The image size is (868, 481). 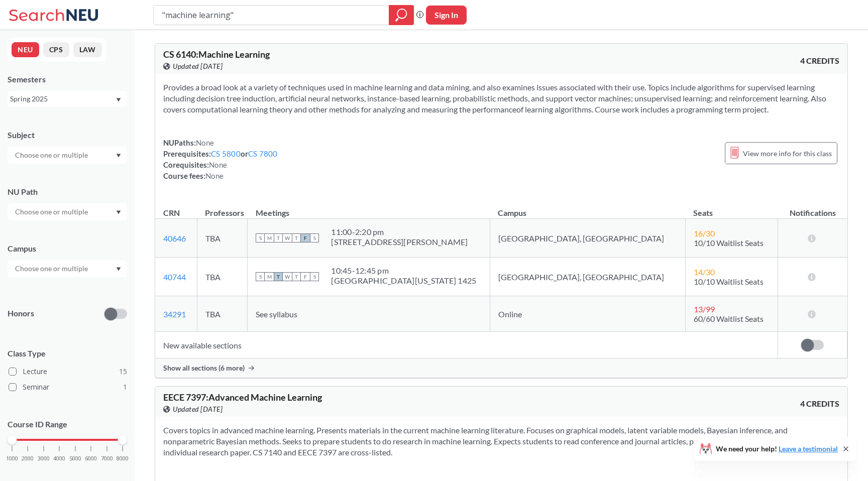 I want to click on div: NUPaths: Prerequisites: or Corequisites: Course fees:, so click(x=221, y=159).